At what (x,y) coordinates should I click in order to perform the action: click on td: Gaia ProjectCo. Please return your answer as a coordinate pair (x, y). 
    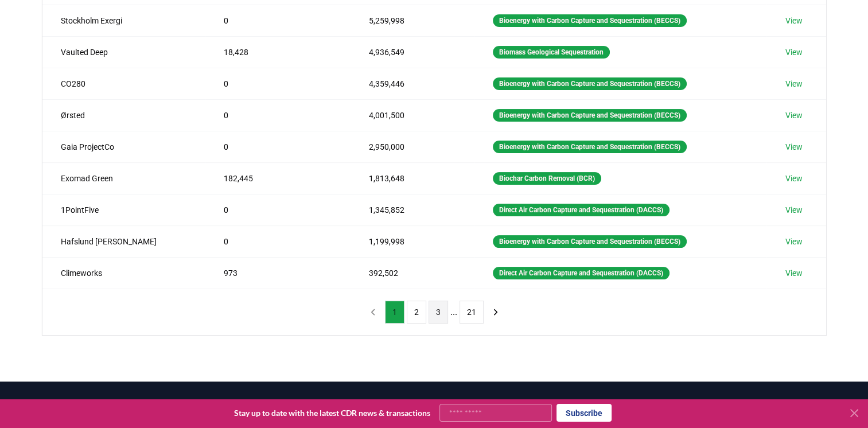
    Looking at the image, I should click on (124, 147).